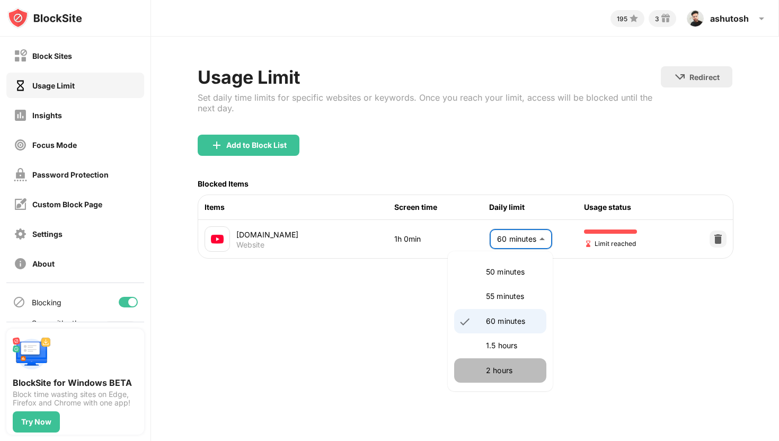  What do you see at coordinates (513, 395) in the screenshot?
I see `p: 2.5 hours` at bounding box center [513, 395].